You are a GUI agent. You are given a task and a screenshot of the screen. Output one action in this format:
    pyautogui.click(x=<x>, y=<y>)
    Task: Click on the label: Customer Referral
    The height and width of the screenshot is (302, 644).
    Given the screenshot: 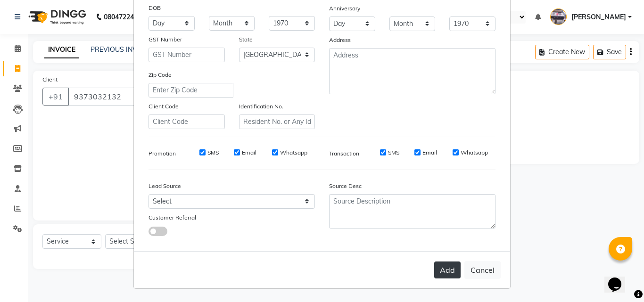 What is the action you would take?
    pyautogui.click(x=172, y=217)
    